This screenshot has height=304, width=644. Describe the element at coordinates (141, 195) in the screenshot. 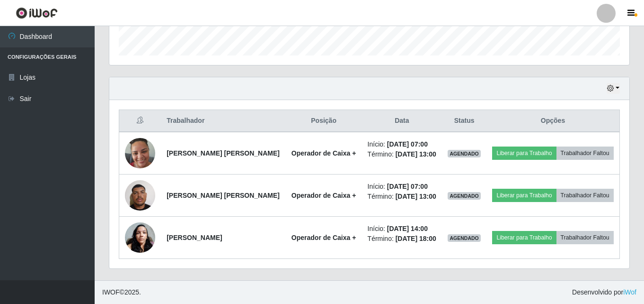

I see `img: 1744328731304.jpeg` at that location.